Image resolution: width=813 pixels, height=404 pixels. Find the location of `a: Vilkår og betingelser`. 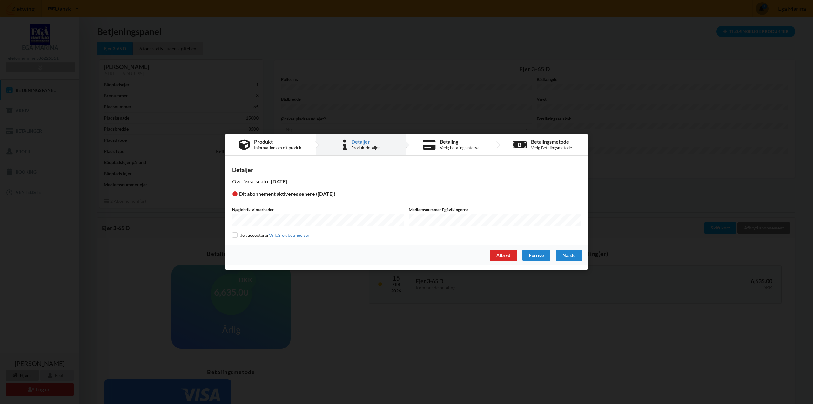

a: Vilkår og betingelser is located at coordinates (289, 235).